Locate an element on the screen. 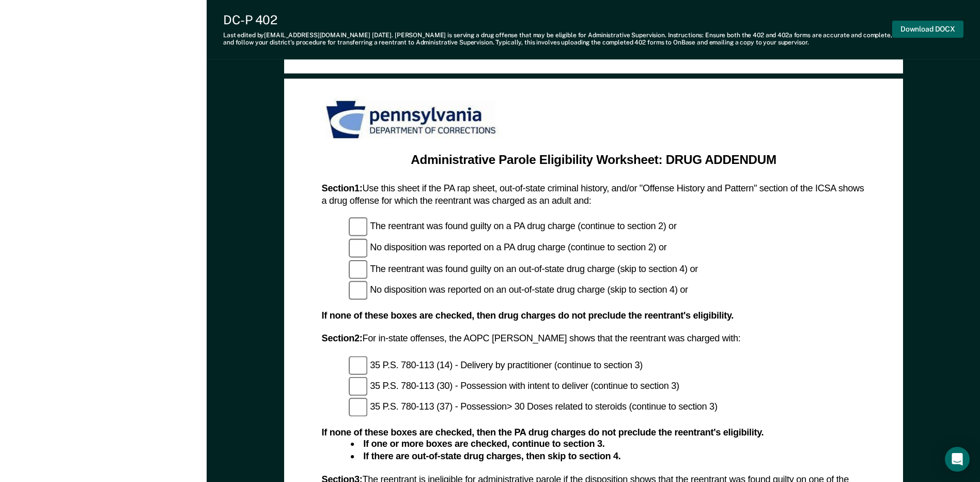 This screenshot has height=482, width=980. div: Administrative Parole Eligibility Worksheet: DRUG ADDENDUM is located at coordinates (593, 159).